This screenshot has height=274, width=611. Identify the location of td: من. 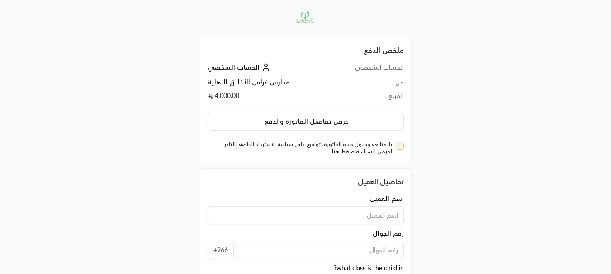
(367, 85).